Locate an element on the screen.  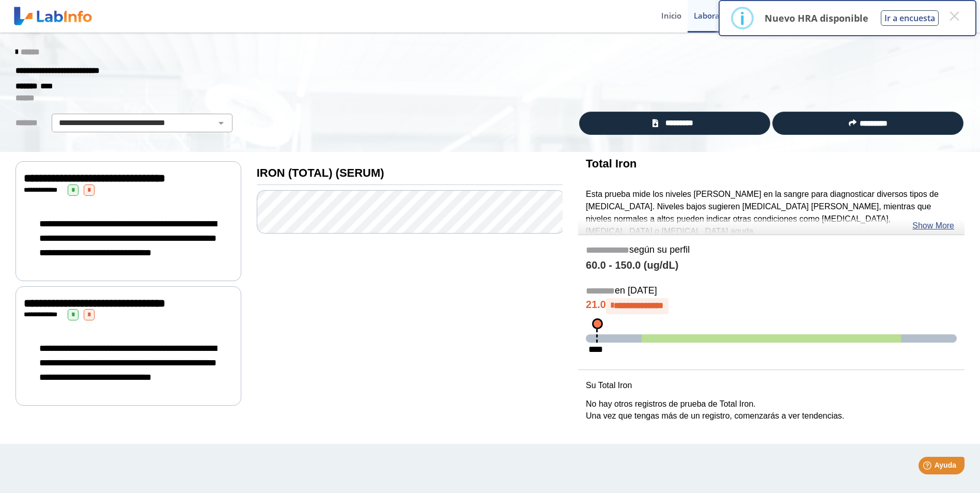
a: Show More is located at coordinates (933, 226).